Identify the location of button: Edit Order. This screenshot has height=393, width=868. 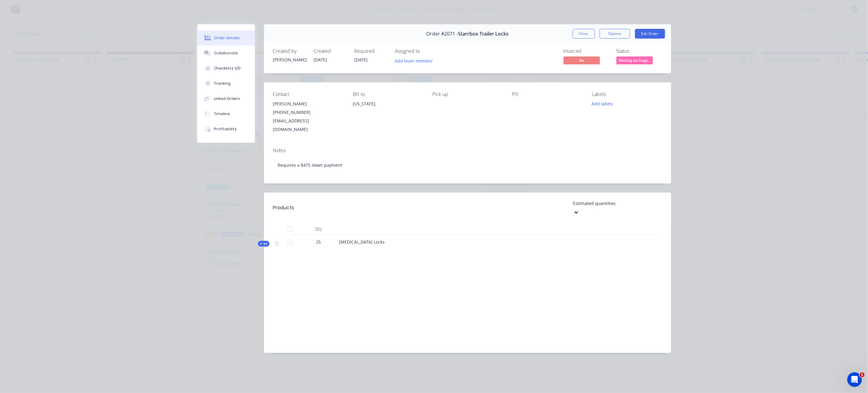
(650, 34).